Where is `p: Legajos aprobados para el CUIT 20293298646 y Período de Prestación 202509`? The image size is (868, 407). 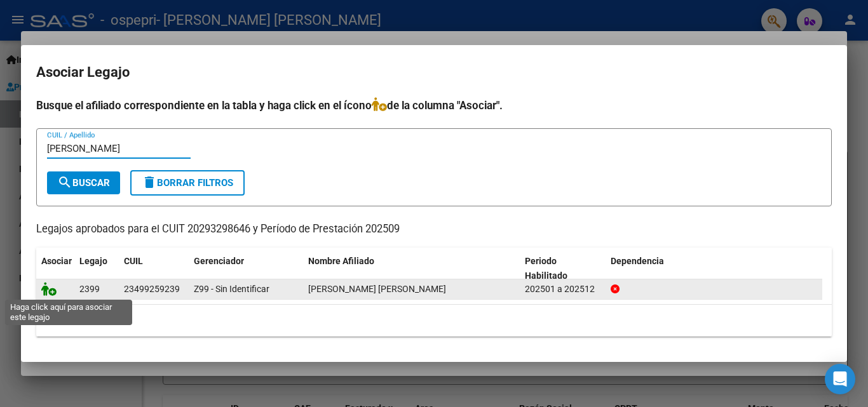
p: Legajos aprobados para el CUIT 20293298646 y Período de Prestación 202509 is located at coordinates (434, 229).